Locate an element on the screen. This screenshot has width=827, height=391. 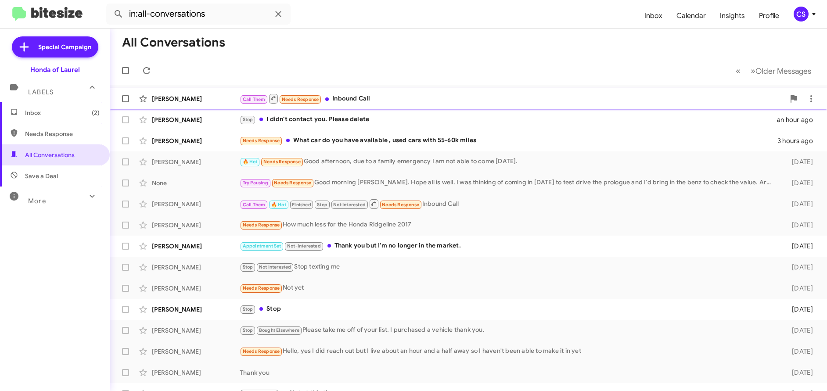
span: (2) is located at coordinates (96, 113).